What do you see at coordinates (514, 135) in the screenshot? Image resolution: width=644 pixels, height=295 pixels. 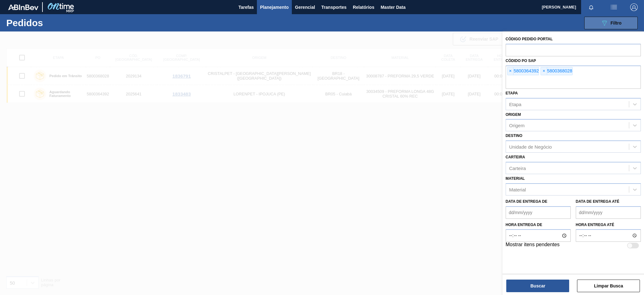 I see `label: Destino` at bounding box center [514, 135].